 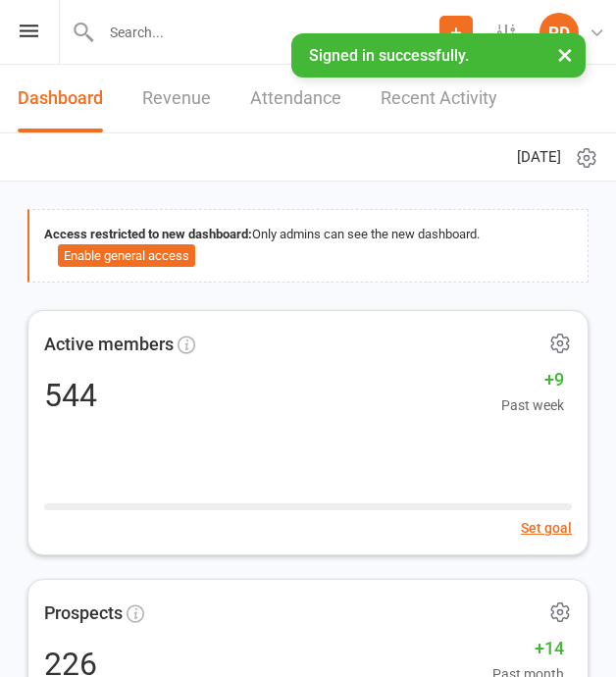 What do you see at coordinates (533, 405) in the screenshot?
I see `span: Past week` at bounding box center [533, 405].